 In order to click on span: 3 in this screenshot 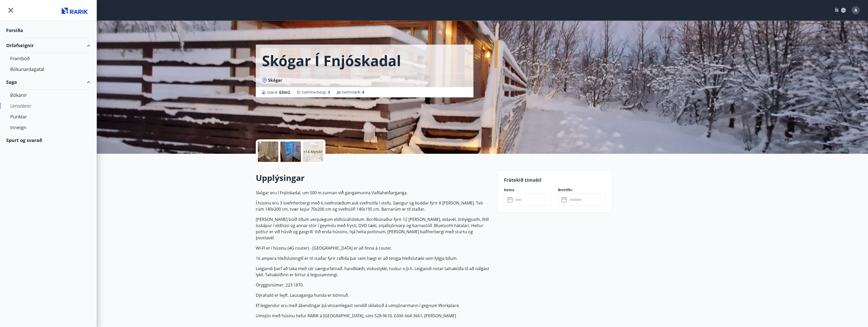, I will do `click(329, 92)`.